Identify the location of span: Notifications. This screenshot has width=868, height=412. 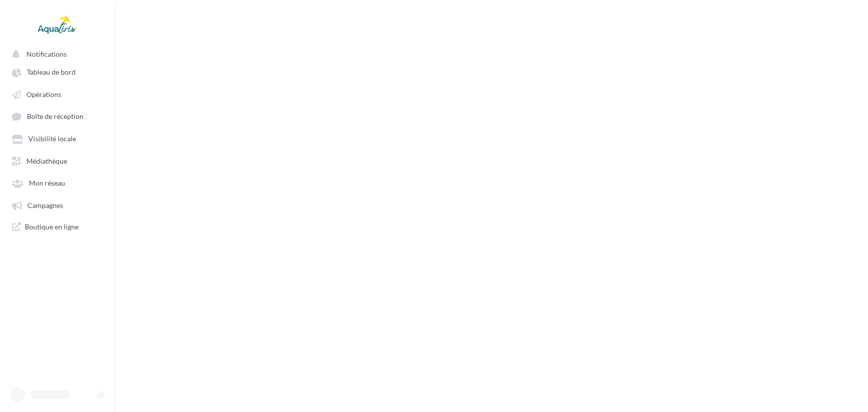
(46, 54).